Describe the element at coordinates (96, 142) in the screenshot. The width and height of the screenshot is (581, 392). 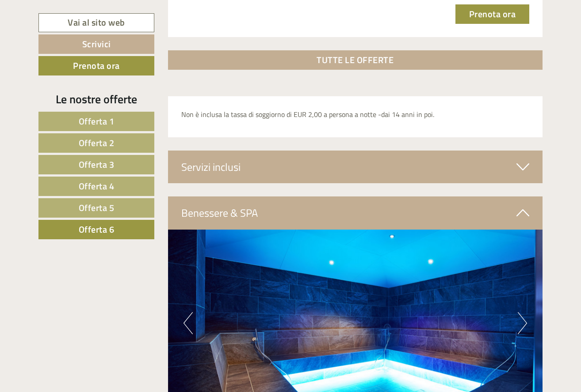
I see `span: Offerta 2` at that location.